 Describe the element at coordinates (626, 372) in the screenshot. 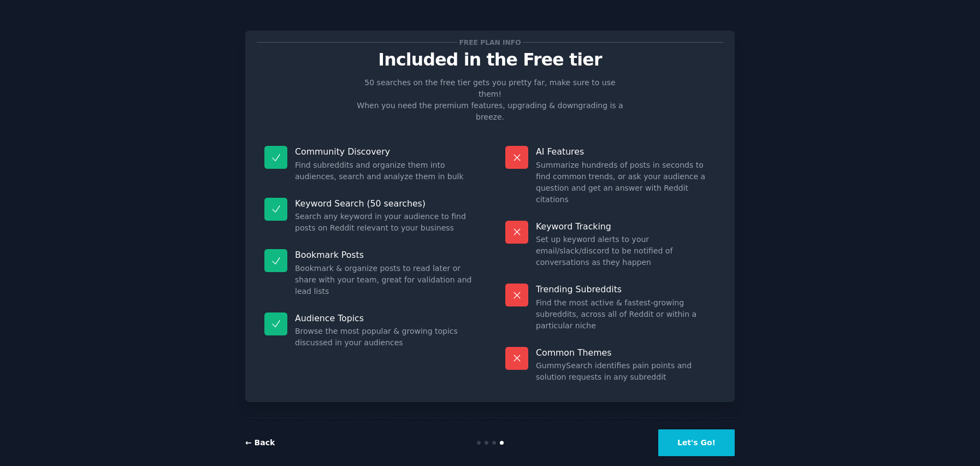

I see `dd: GummySearch identifies pain points and solution requests in any subreddit` at that location.